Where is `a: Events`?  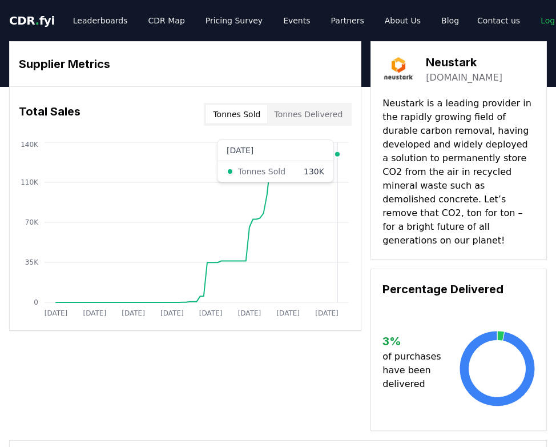 a: Events is located at coordinates (296, 21).